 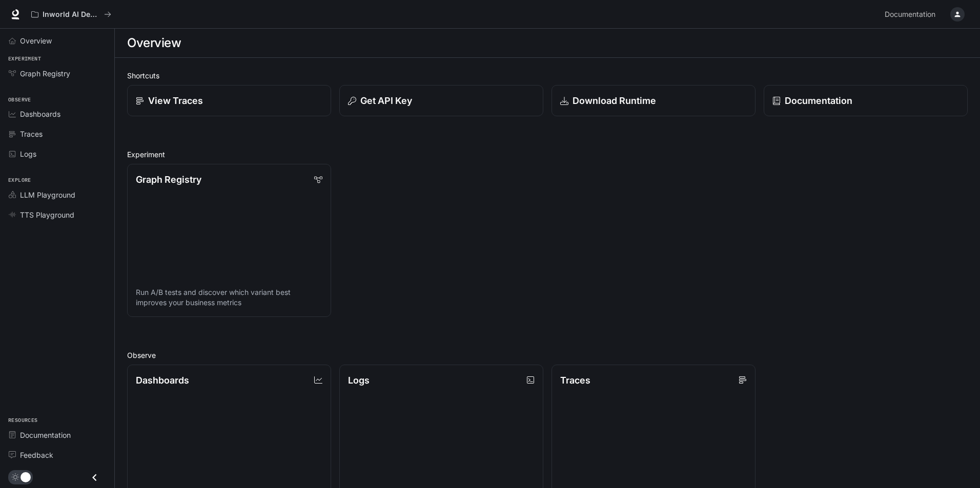 What do you see at coordinates (441, 101) in the screenshot?
I see `button: Get API Key` at bounding box center [441, 101].